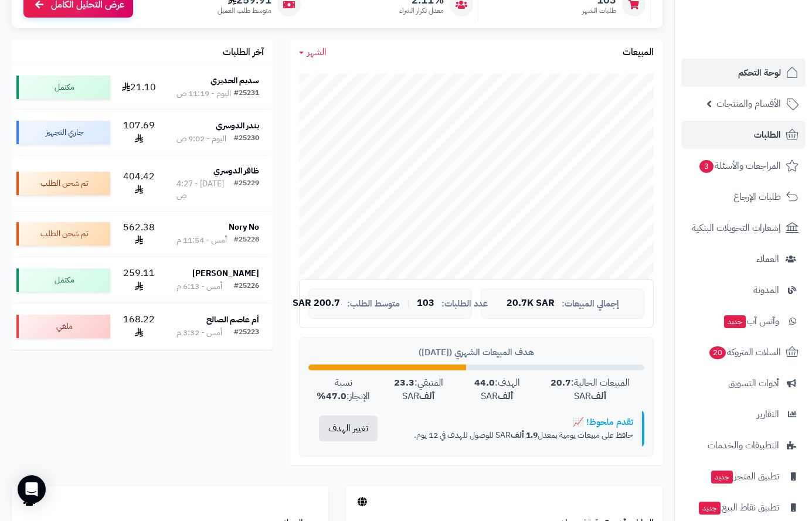 Image resolution: width=812 pixels, height=521 pixels. I want to click on td: 259.11, so click(139, 280).